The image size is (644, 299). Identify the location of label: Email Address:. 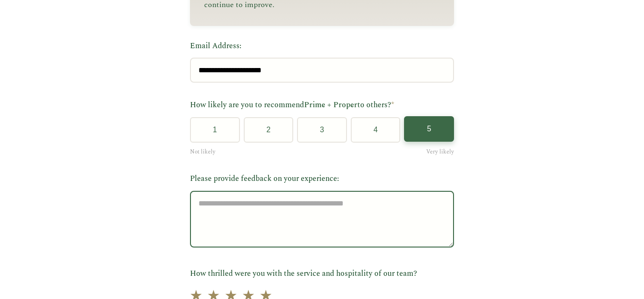
(322, 46).